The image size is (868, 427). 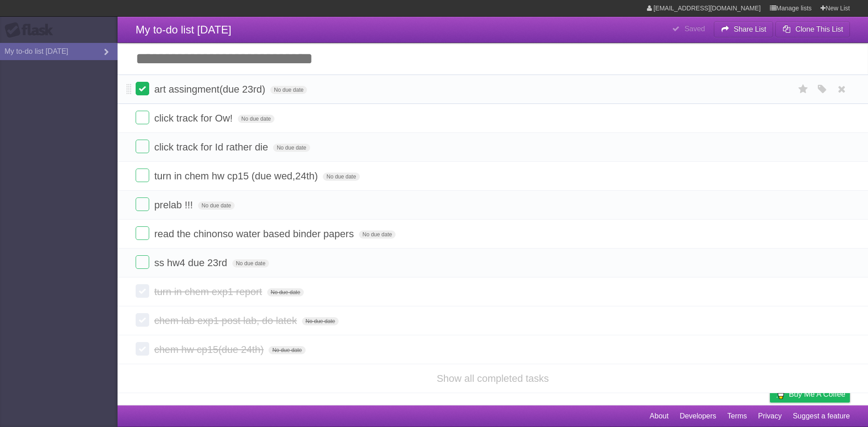 What do you see at coordinates (226, 320) in the screenshot?
I see `span: chem lab exp1 post lab, do latek` at bounding box center [226, 320].